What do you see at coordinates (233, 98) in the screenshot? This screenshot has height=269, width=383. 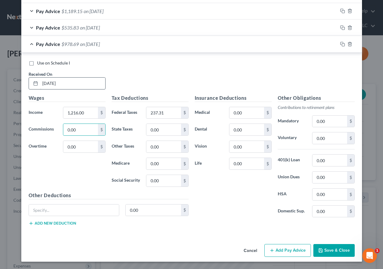 I see `h5: Insurance Deductions` at bounding box center [233, 98].